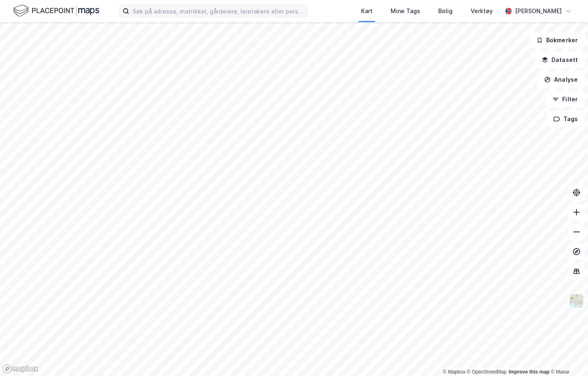 This screenshot has width=588, height=376. Describe the element at coordinates (561, 79) in the screenshot. I see `button: Analyse` at that location.